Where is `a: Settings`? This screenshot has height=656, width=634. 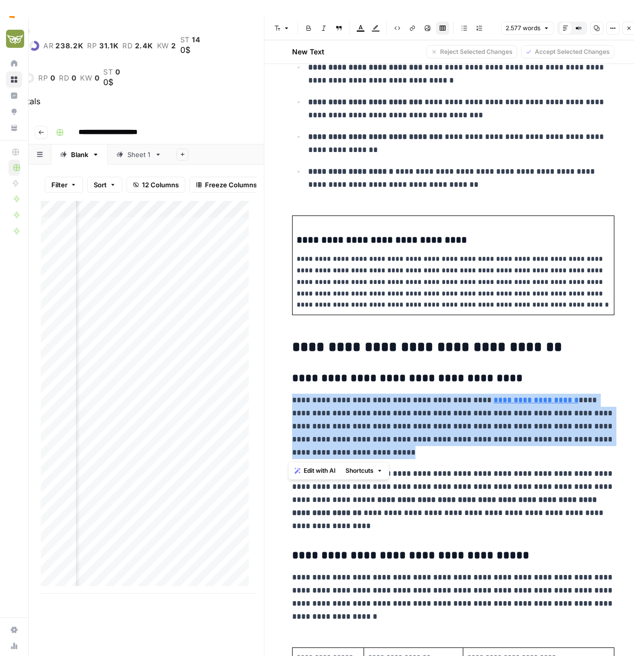
a: Settings is located at coordinates (14, 630).